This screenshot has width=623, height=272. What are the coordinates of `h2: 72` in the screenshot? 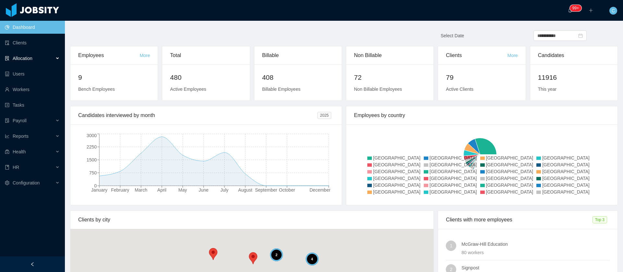 It's located at (390, 78).